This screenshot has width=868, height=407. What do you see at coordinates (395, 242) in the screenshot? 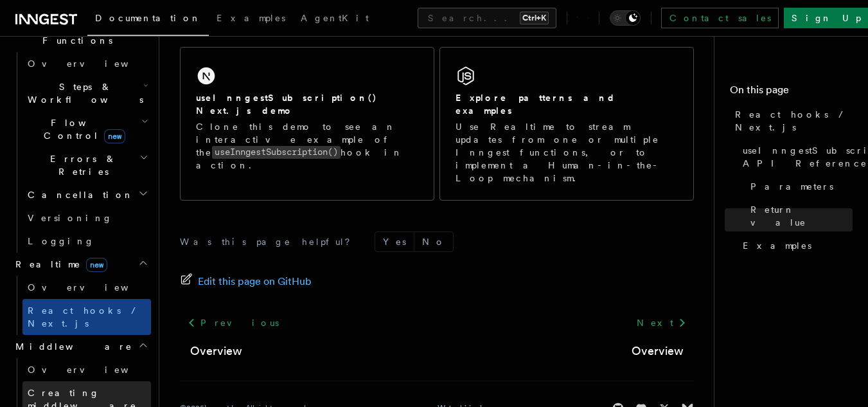
I see `button: Yes` at bounding box center [395, 242].